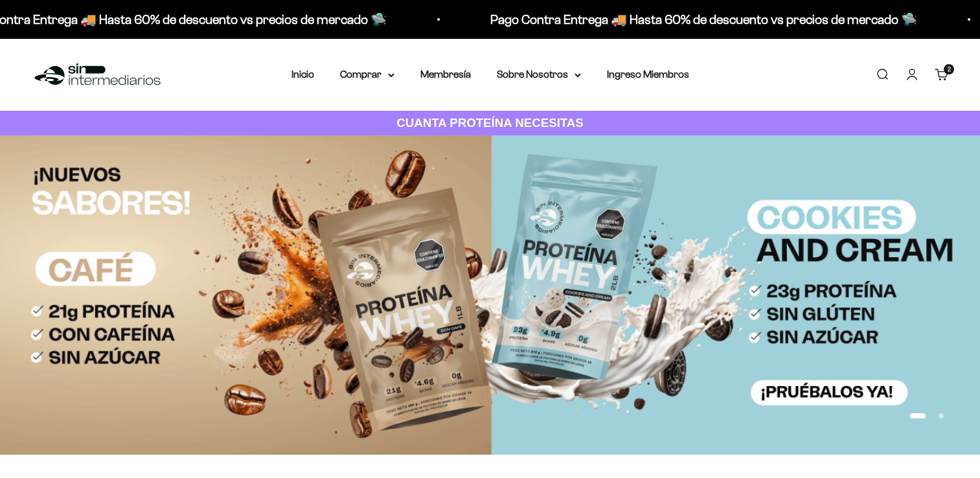 Image resolution: width=980 pixels, height=478 pixels. Describe the element at coordinates (949, 69) in the screenshot. I see `span: 2` at that location.